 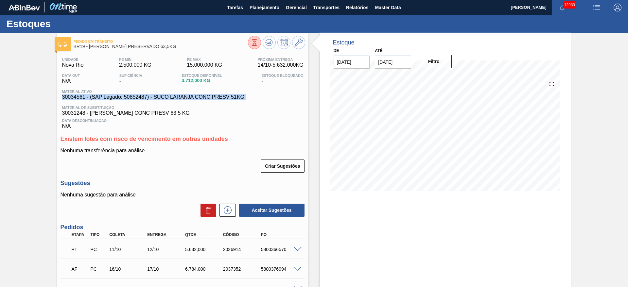 What do you see at coordinates (243, 235) in the screenshot?
I see `div: Código` at bounding box center [243, 235].